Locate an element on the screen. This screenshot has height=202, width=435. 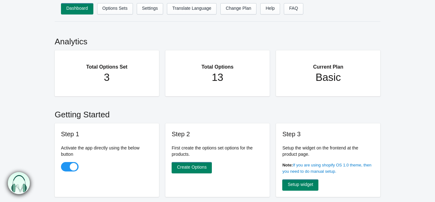
h3: Step 2 is located at coordinates (218, 134).